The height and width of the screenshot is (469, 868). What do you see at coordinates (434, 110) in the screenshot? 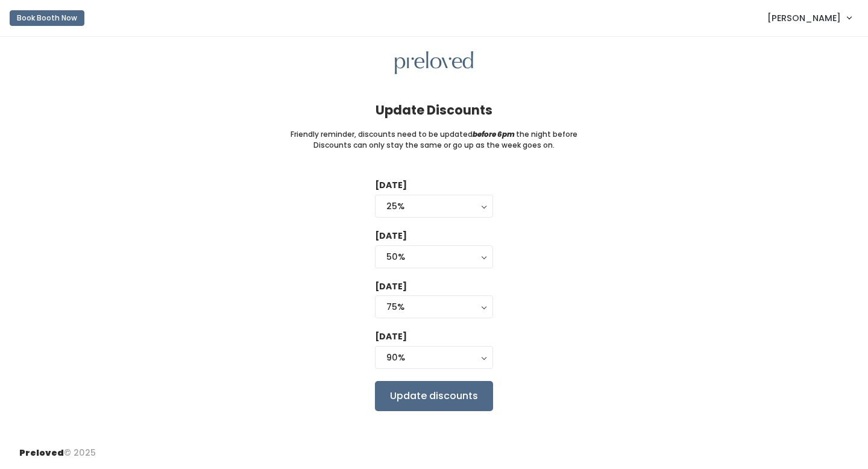
I see `h4: Update Discounts` at bounding box center [434, 110].